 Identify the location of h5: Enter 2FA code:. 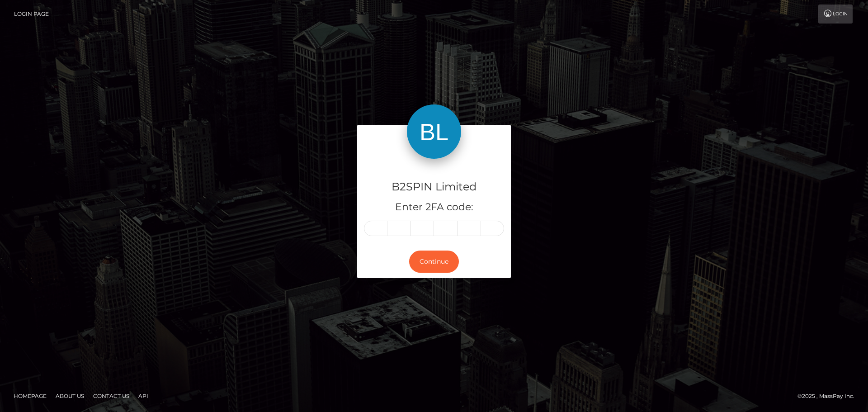
(434, 207).